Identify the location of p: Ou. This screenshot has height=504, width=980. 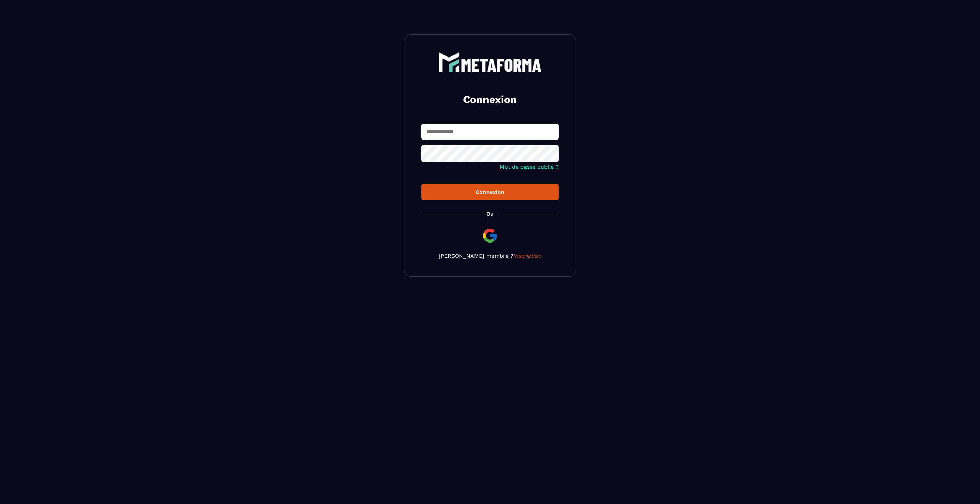
(490, 214).